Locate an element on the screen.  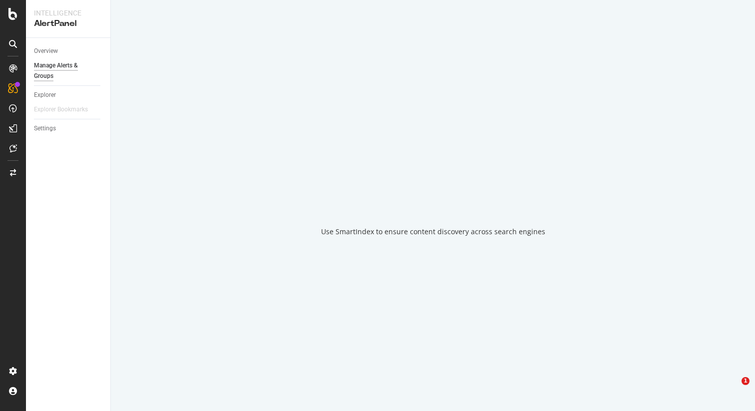
div: Intelligence is located at coordinates (68, 13).